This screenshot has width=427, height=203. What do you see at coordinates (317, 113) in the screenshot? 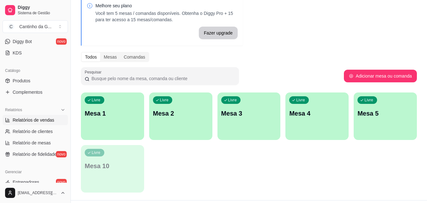
I see `p: Mesa 4` at bounding box center [317, 113].